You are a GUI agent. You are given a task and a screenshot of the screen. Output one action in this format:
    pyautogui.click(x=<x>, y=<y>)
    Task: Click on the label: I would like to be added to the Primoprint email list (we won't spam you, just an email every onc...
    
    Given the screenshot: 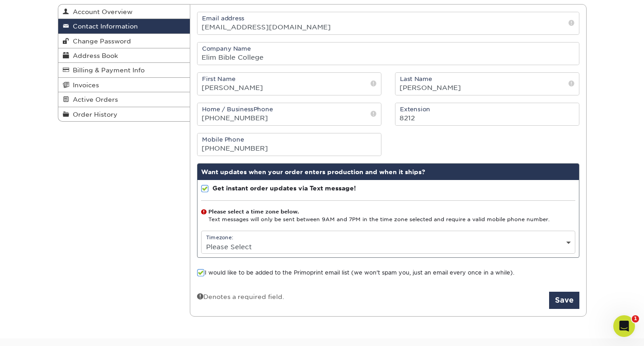 What is the action you would take?
    pyautogui.click(x=356, y=273)
    